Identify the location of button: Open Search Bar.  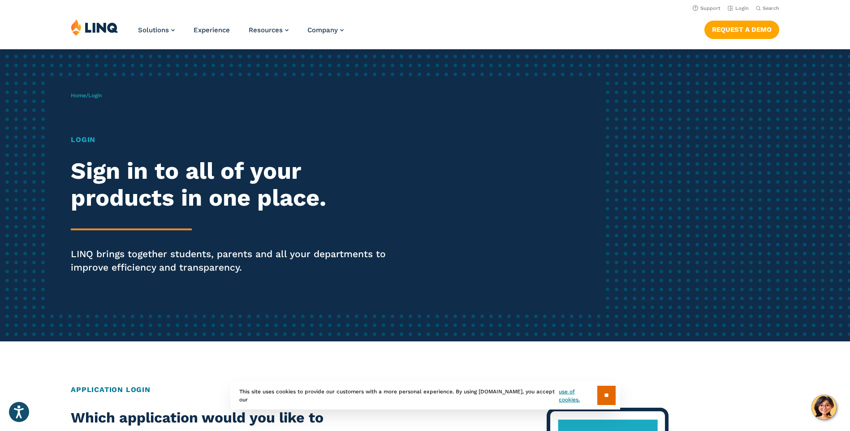
(768, 8).